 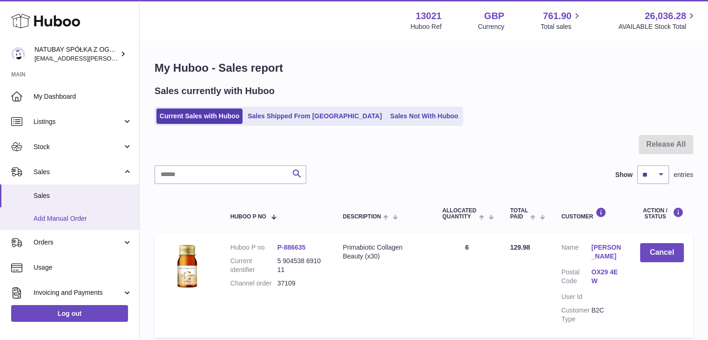 What do you see at coordinates (519, 214) in the screenshot?
I see `span: Total paid` at bounding box center [519, 214].